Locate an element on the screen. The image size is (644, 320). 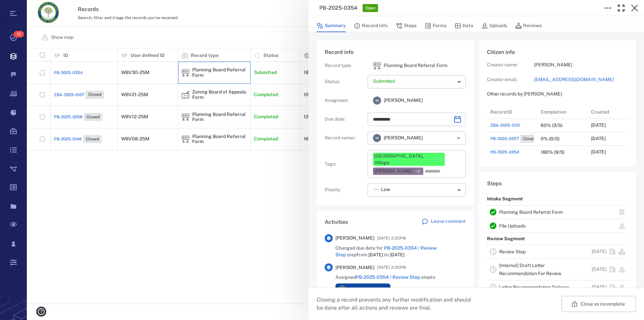
div: 180% (9/5) is located at coordinates (552, 152).